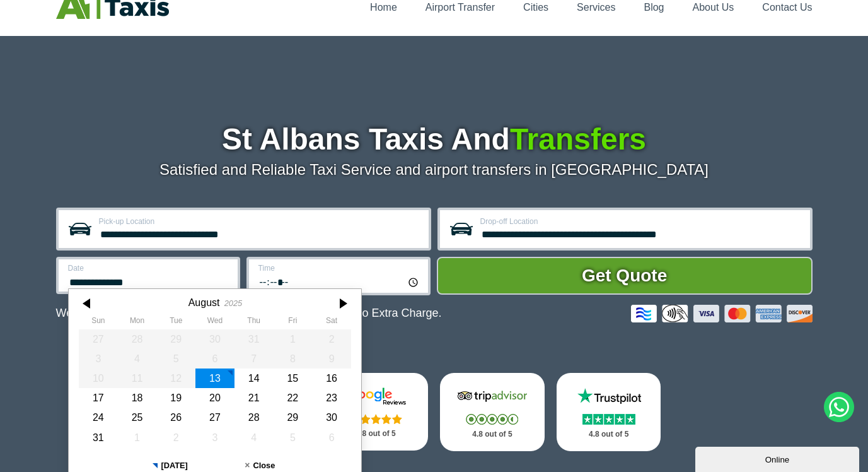  Describe the element at coordinates (376, 396) in the screenshot. I see `img: Google` at that location.